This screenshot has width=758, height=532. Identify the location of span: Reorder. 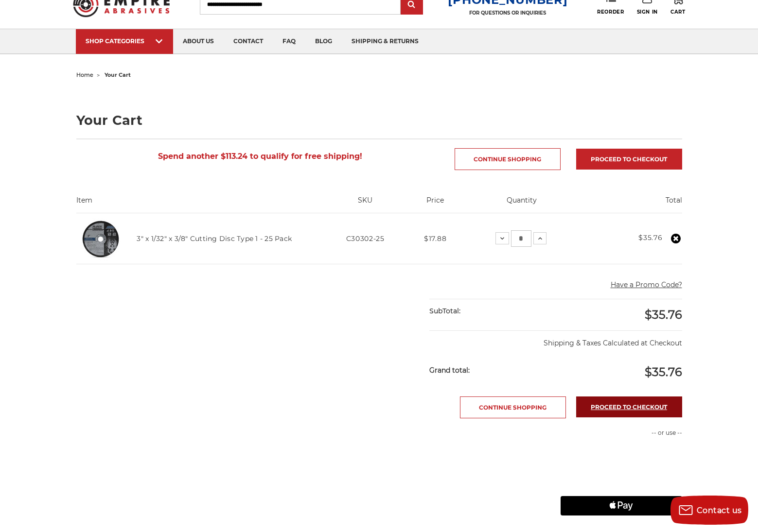
(610, 12).